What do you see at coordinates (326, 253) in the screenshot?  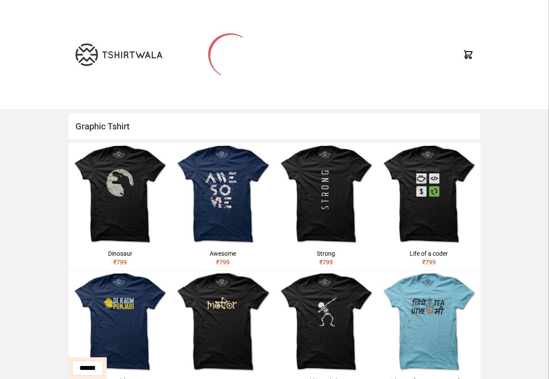 I see `div: Strong` at bounding box center [326, 253].